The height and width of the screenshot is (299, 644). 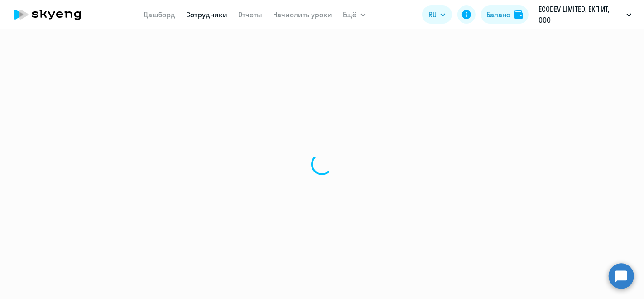 I want to click on img: balance, so click(x=519, y=15).